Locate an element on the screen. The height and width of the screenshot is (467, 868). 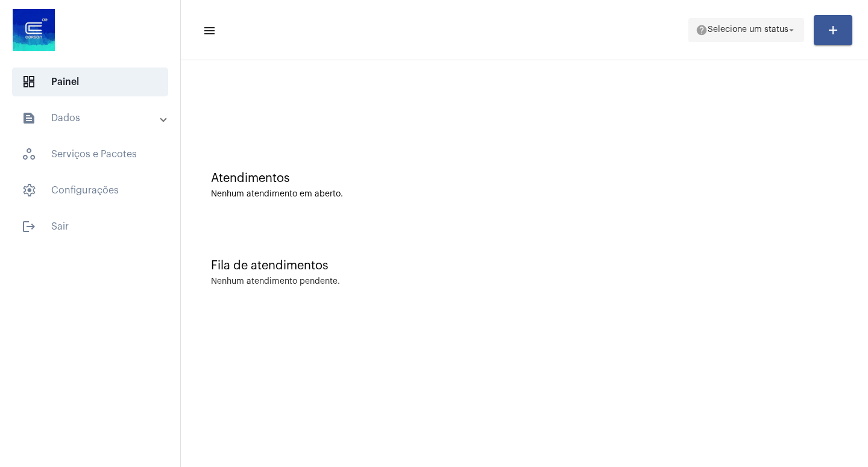
mat-icon: help is located at coordinates (702, 30).